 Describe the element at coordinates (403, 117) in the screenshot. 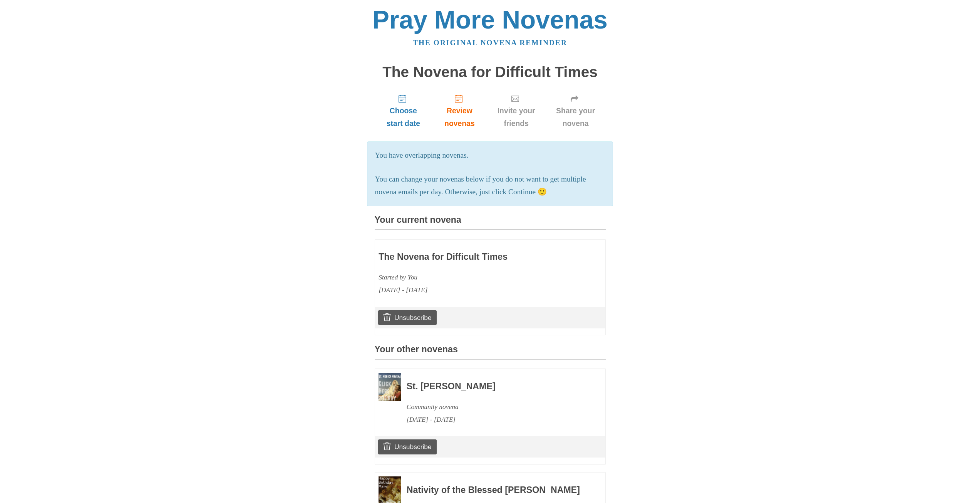

I see `span: Choose start date` at that location.